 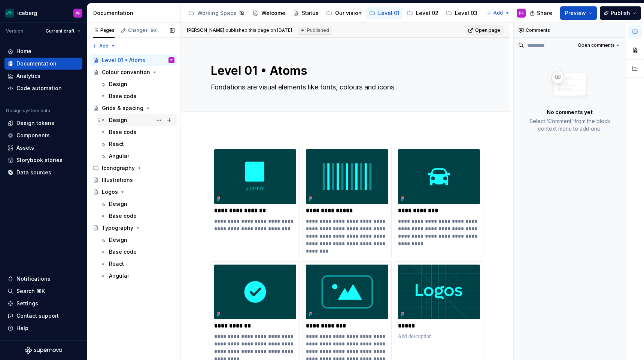 What do you see at coordinates (217, 13) in the screenshot?
I see `div: Working Space` at bounding box center [217, 13].